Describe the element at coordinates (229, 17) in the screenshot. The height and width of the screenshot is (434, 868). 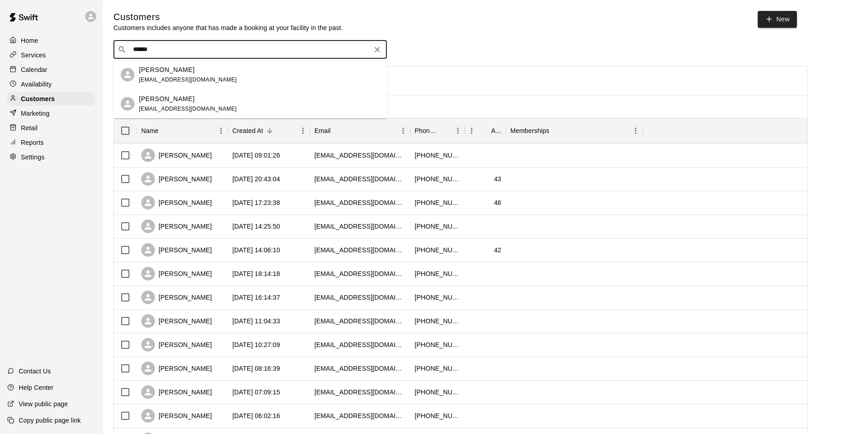
I see `h5: Customers` at that location.